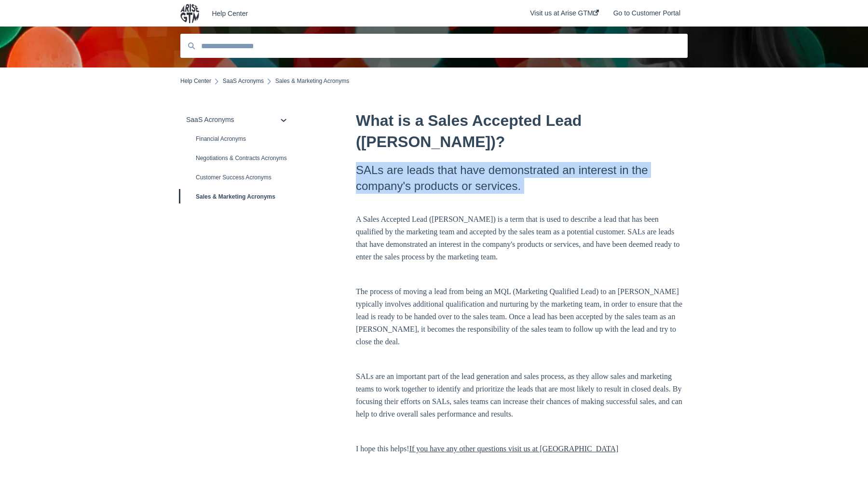 This screenshot has height=486, width=868. What do you see at coordinates (196, 81) in the screenshot?
I see `span: Help Center` at bounding box center [196, 81].